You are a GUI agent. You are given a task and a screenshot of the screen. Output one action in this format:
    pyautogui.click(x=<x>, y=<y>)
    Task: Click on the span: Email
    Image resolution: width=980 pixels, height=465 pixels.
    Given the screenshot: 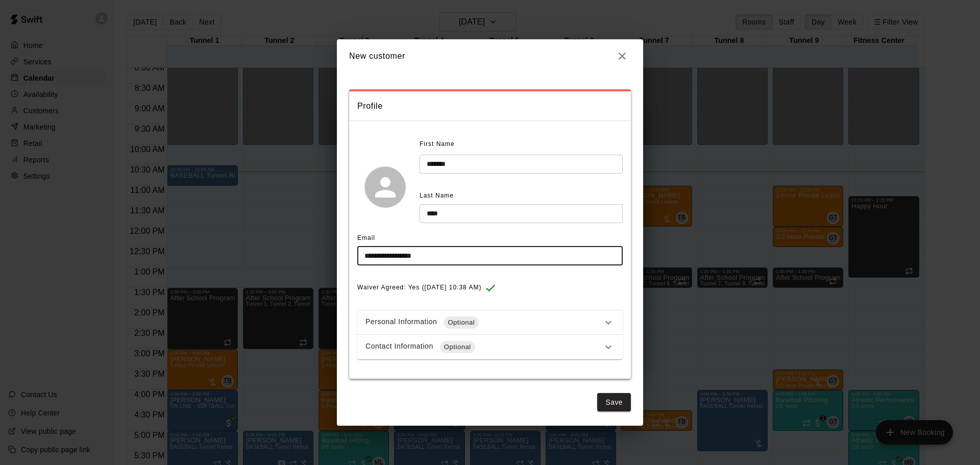 What is the action you would take?
    pyautogui.click(x=366, y=238)
    